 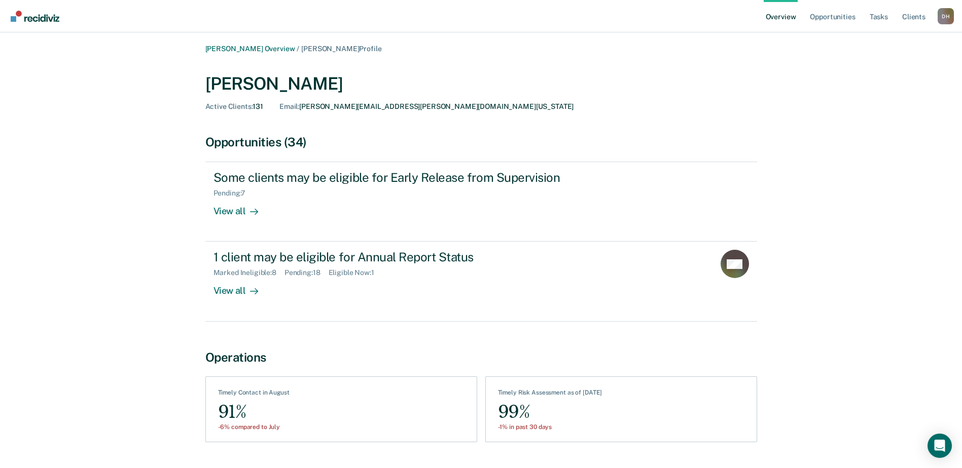 I want to click on div: -6% compared to July, so click(x=253, y=427).